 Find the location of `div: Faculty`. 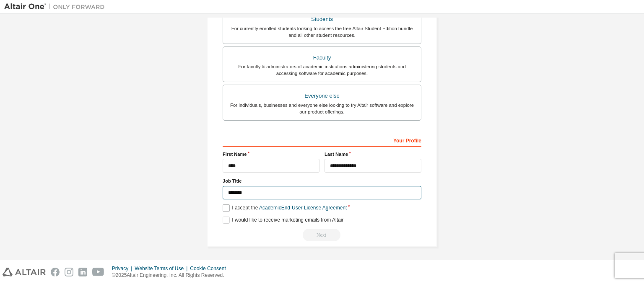

div: Faculty is located at coordinates (322, 58).